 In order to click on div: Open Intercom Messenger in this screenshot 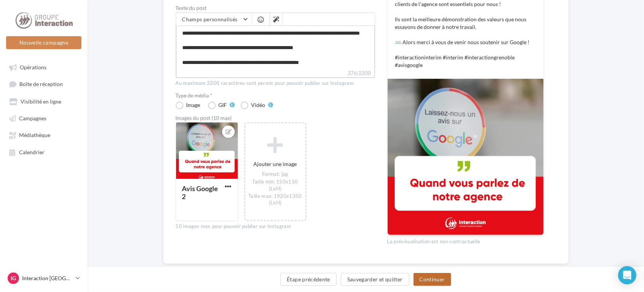, I will do `click(627, 275)`.